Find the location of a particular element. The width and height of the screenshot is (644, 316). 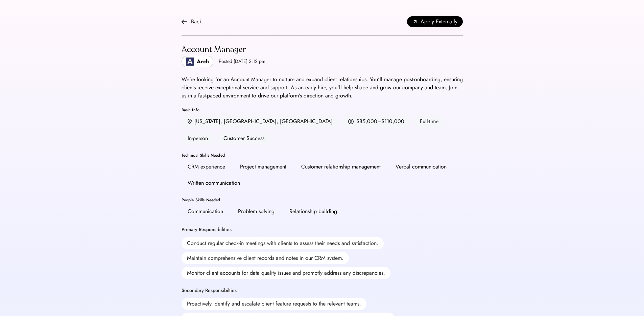

div: Customer relationship management is located at coordinates (340, 167).